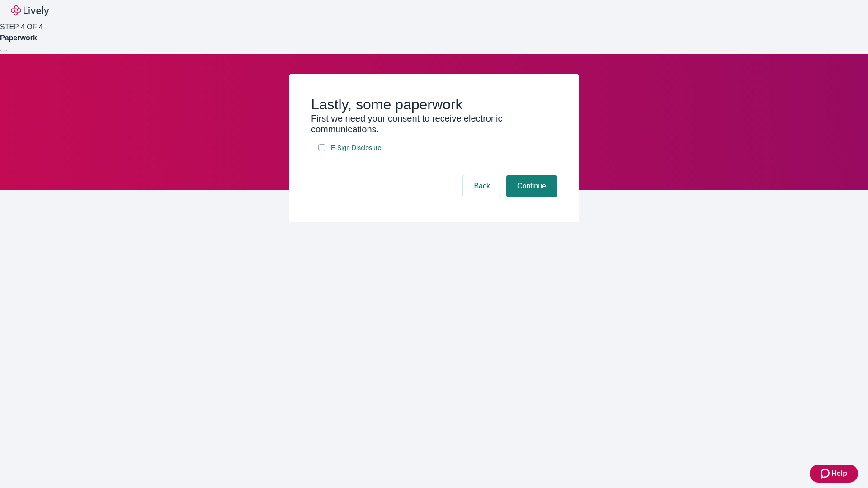 This screenshot has height=488, width=868. I want to click on h3: First we need your consent to receive electronic communications., so click(434, 124).